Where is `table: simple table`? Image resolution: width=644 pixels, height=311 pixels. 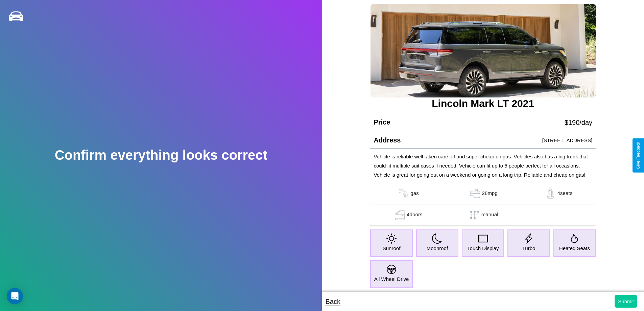
table: simple table is located at coordinates (483, 205).